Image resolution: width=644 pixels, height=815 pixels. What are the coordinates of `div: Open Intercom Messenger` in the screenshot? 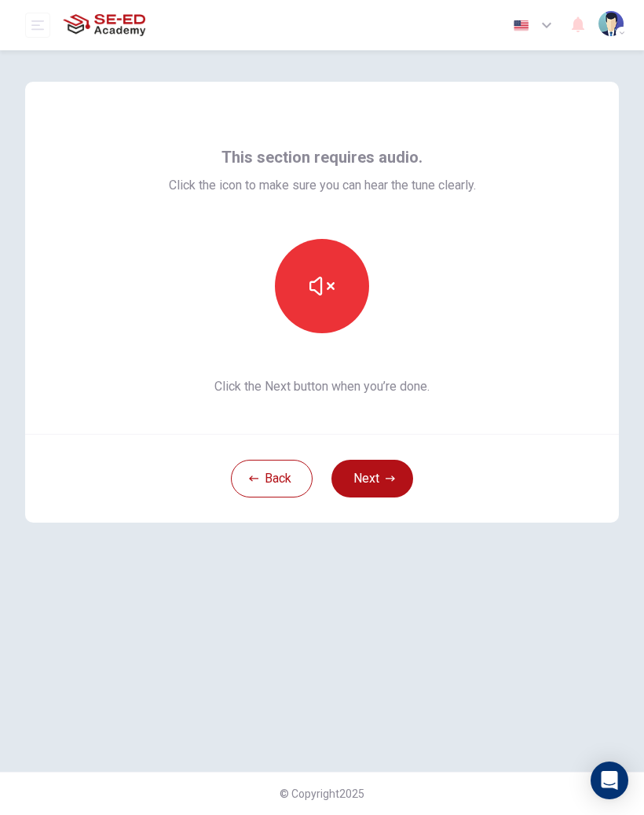 It's located at (610, 780).